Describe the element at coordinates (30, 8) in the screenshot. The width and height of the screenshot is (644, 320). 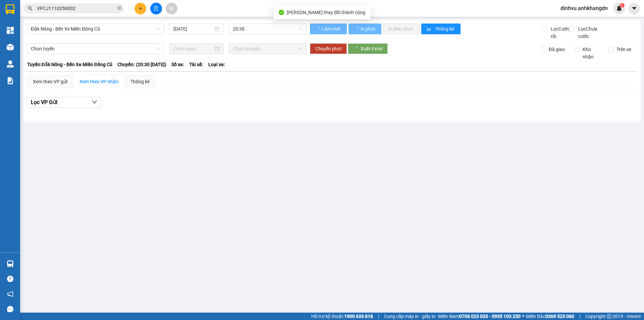
I see `span: search` at that location.